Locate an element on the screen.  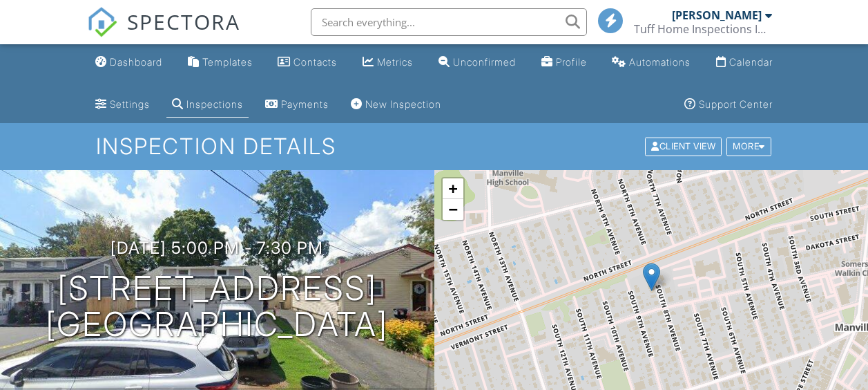
a: New Inspection is located at coordinates (395, 104).